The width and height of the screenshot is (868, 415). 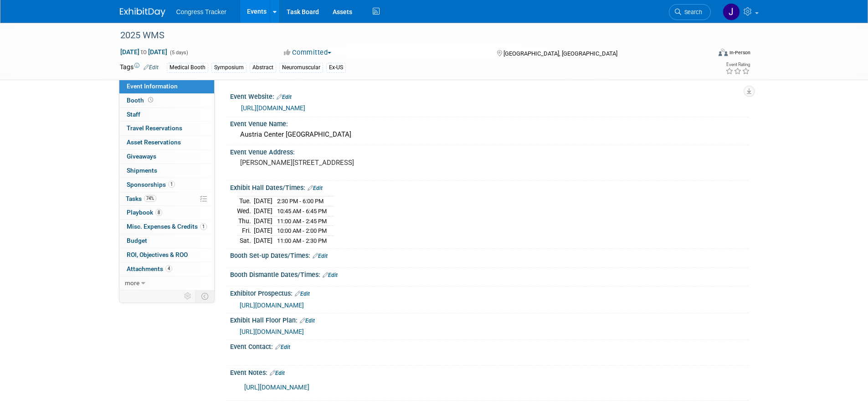 What do you see at coordinates (302, 241) in the screenshot?
I see `span: 11:00 AM - 2:30 PM` at bounding box center [302, 241].